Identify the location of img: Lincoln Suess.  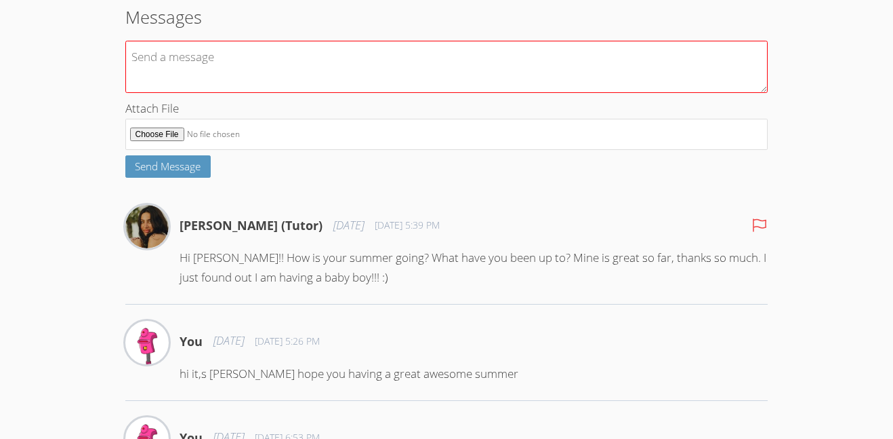
(147, 342).